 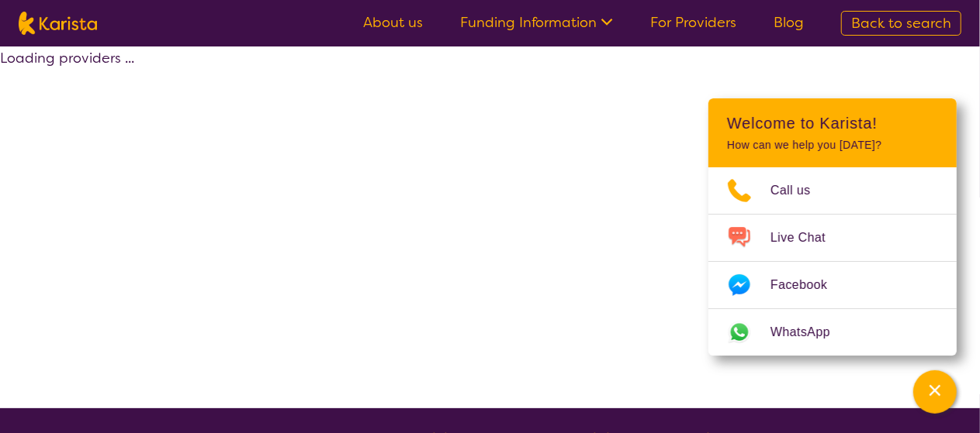 I want to click on span: WhatsApp, so click(x=809, y=332).